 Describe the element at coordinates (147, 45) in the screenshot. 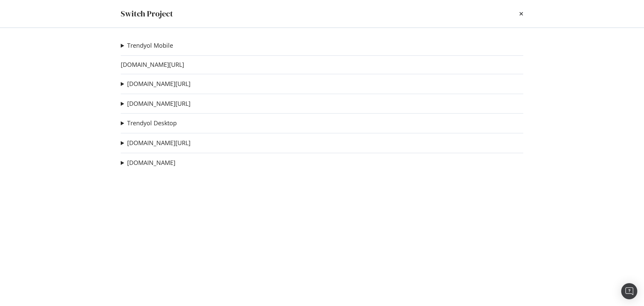

I see `summary: Trendyol Mobile` at that location.